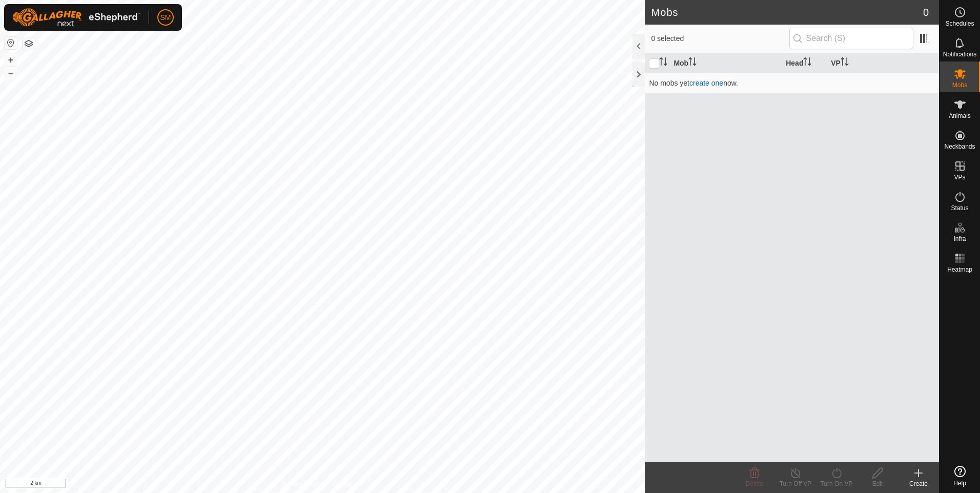 The width and height of the screenshot is (980, 493). What do you see at coordinates (877, 484) in the screenshot?
I see `div: Edit` at bounding box center [877, 484].